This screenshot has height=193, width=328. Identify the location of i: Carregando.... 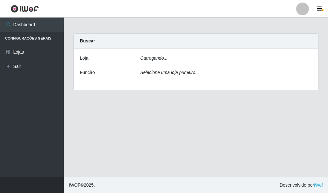
(154, 58).